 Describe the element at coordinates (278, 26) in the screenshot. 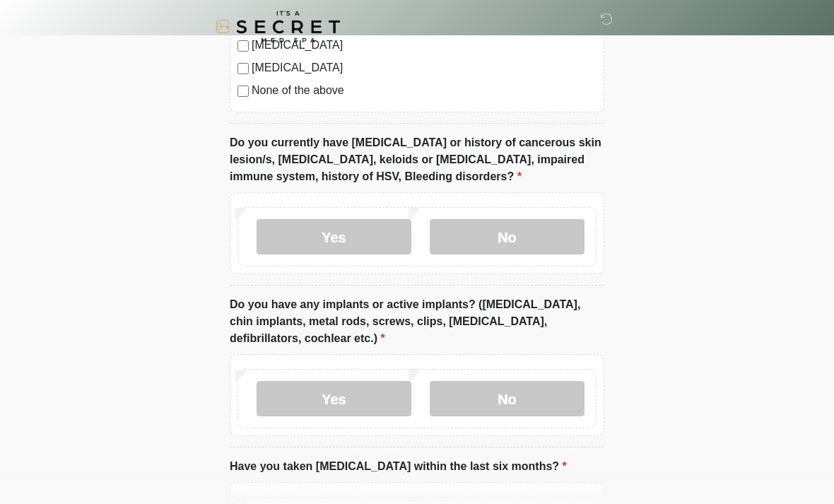

I see `img: It's A Secret Med Spa Logo` at that location.